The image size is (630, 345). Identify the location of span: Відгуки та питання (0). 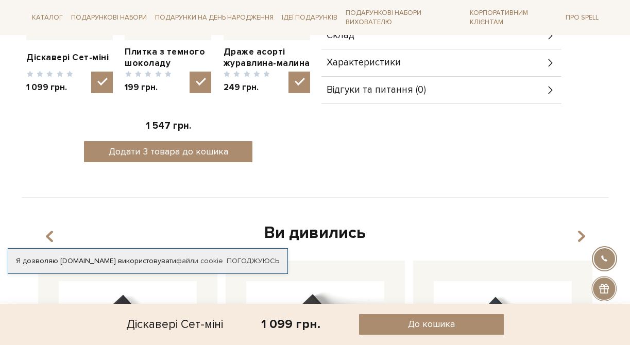
(376, 90).